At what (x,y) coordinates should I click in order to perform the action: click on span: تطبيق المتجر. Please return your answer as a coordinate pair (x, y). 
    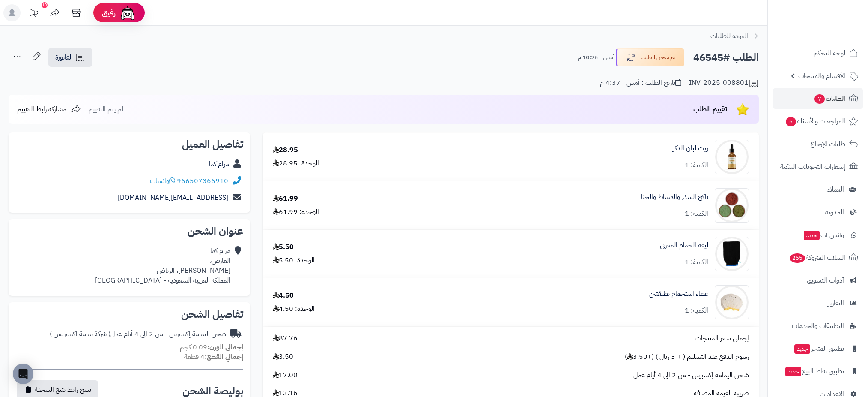
    Looking at the image, I should click on (819, 348).